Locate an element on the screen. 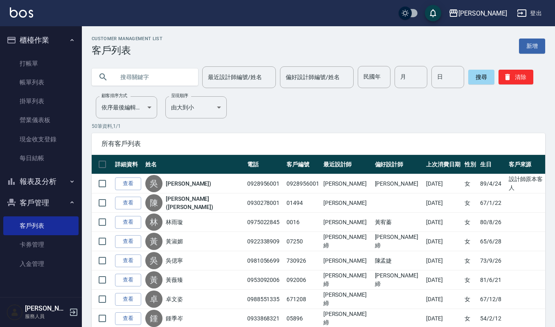 The width and height of the screenshot is (555, 327). span: 所有客戶列表 is located at coordinates (318, 144).